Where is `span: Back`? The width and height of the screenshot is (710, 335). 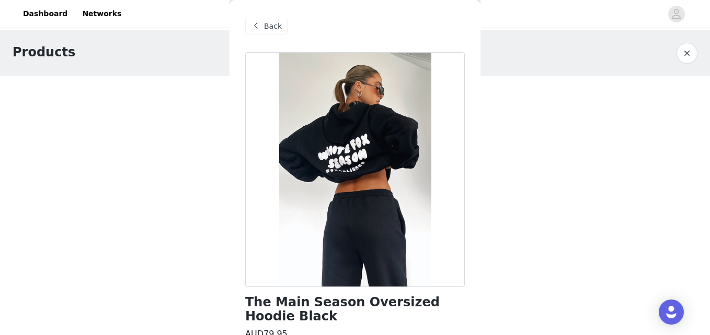
span: Back is located at coordinates (273, 26).